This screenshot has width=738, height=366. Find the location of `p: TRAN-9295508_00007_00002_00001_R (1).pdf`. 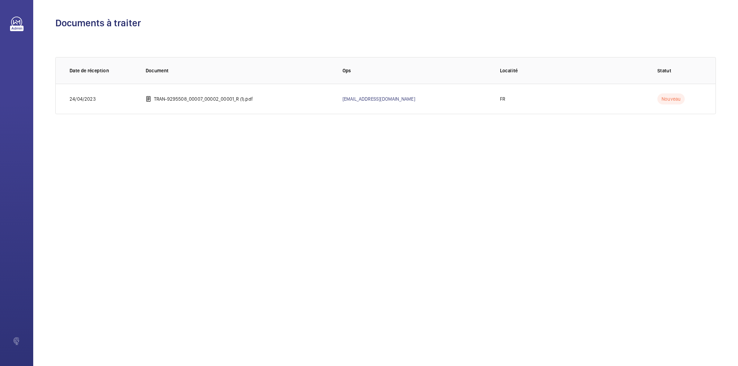

p: TRAN-9295508_00007_00002_00001_R (1).pdf is located at coordinates (203, 99).